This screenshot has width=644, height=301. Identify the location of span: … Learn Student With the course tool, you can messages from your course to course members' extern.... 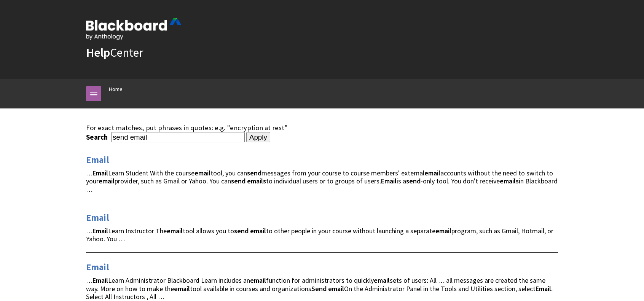
(322, 181).